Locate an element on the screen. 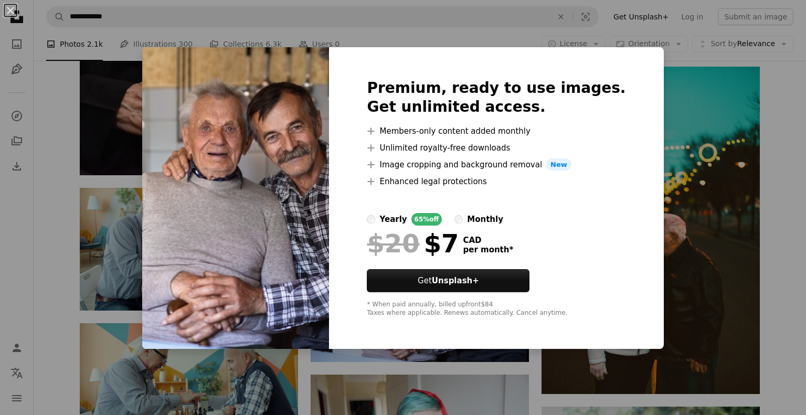 The height and width of the screenshot is (415, 806). span: CAD is located at coordinates (488, 240).